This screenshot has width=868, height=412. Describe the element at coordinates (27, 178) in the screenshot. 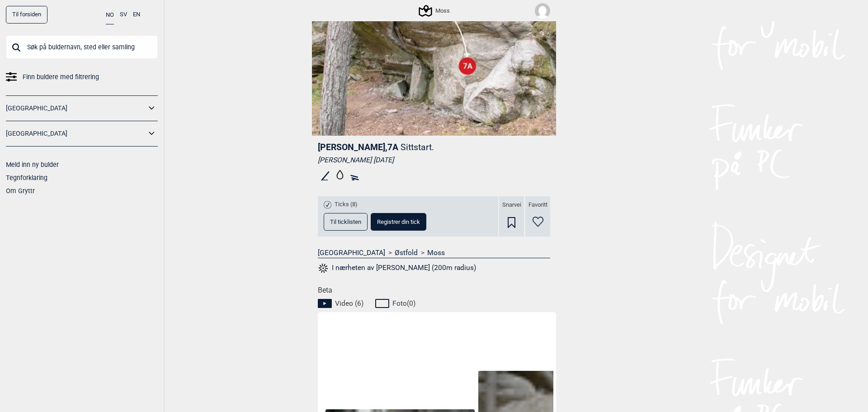

I see `a: Tegnforklaring` at that location.